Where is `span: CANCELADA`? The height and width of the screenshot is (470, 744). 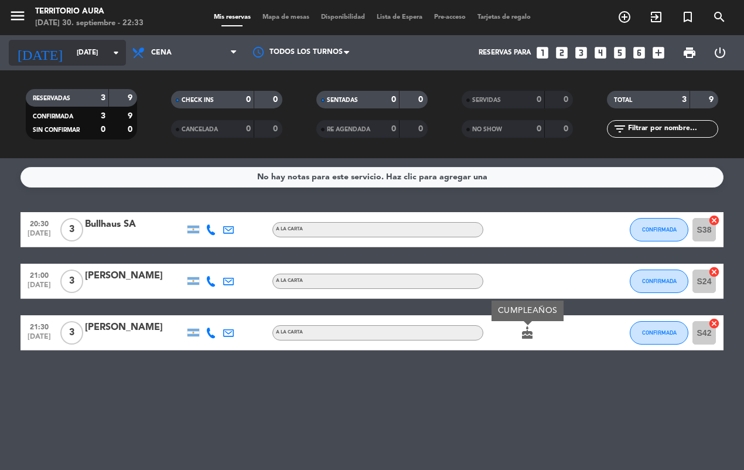
span: CANCELADA is located at coordinates (200, 130).